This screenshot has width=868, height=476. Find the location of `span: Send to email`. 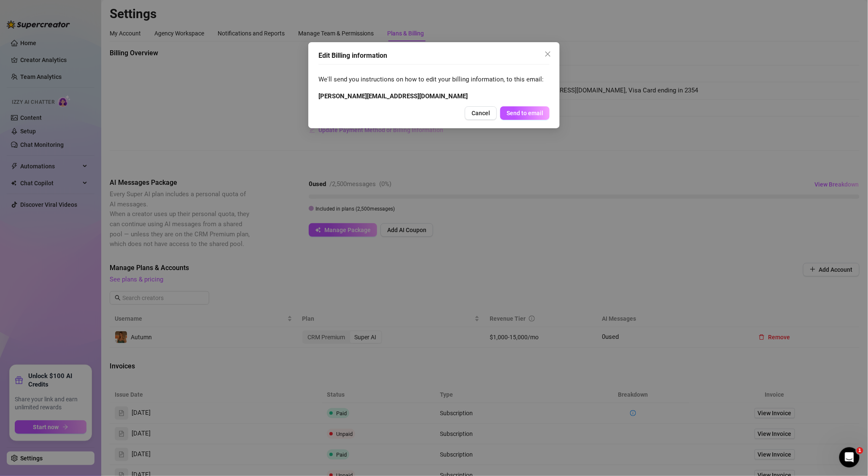

span: Send to email is located at coordinates (524, 113).